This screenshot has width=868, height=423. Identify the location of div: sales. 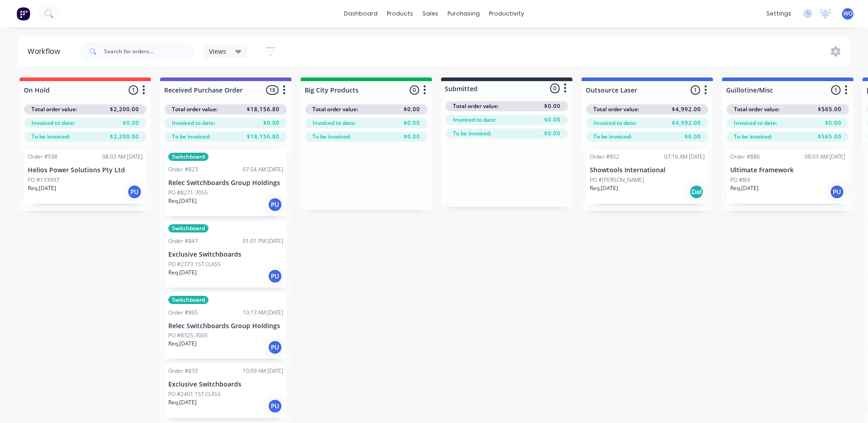
(430, 14).